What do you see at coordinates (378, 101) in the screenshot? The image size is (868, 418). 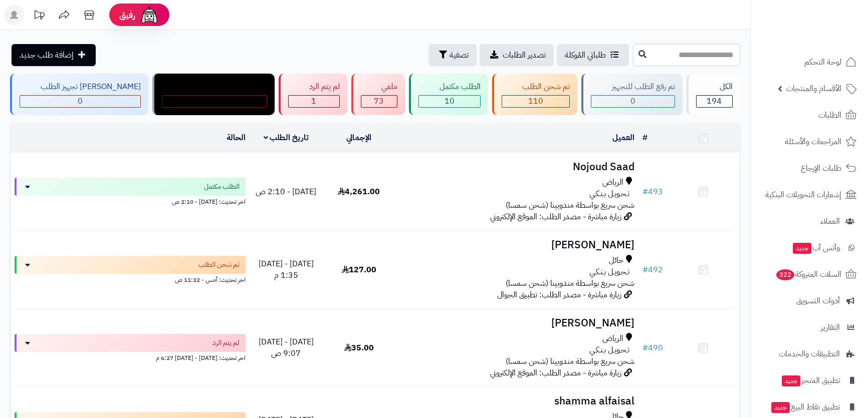 I see `span: 73` at bounding box center [378, 101].